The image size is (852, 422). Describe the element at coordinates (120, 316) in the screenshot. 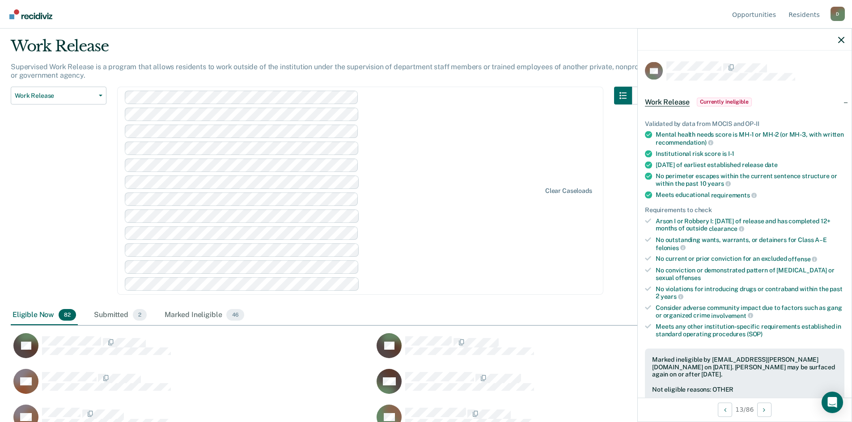

I see `div: Submitted` at that location.